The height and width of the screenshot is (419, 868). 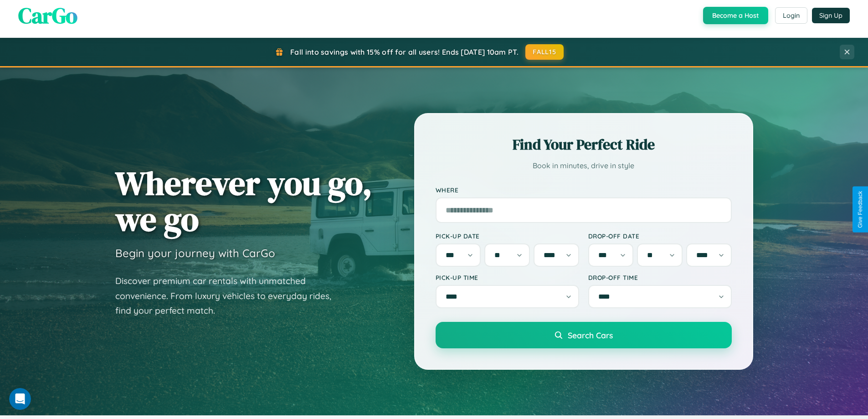 I want to click on label: Where, so click(x=583, y=189).